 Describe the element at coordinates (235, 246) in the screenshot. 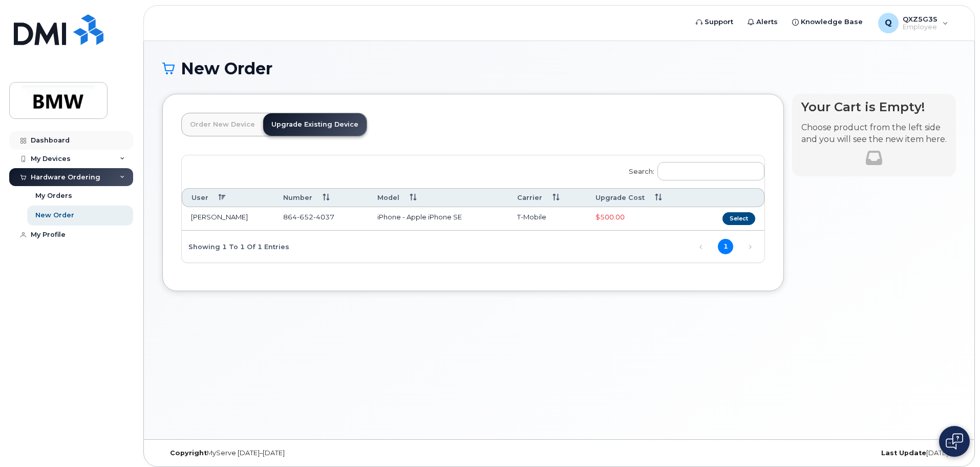

I see `div: Showing 1 to 1 of 1 entries` at that location.